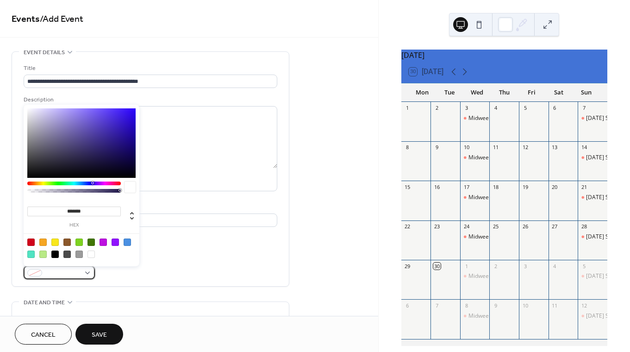 Image resolution: width=630 pixels, height=352 pixels. I want to click on div: 27, so click(555, 226).